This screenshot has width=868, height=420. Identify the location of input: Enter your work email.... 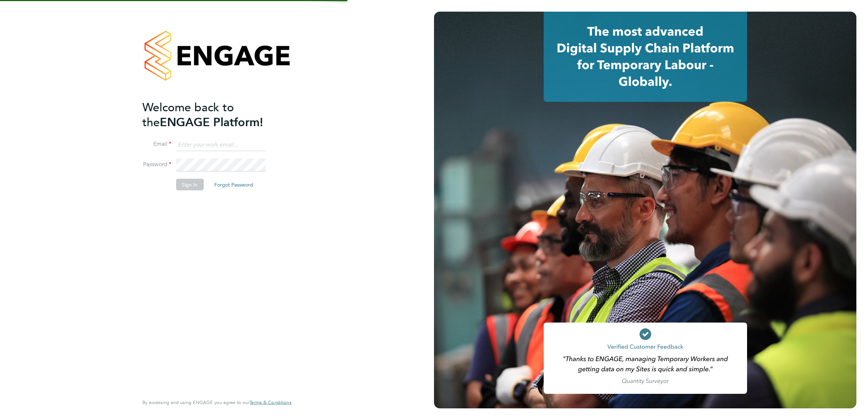
(220, 145).